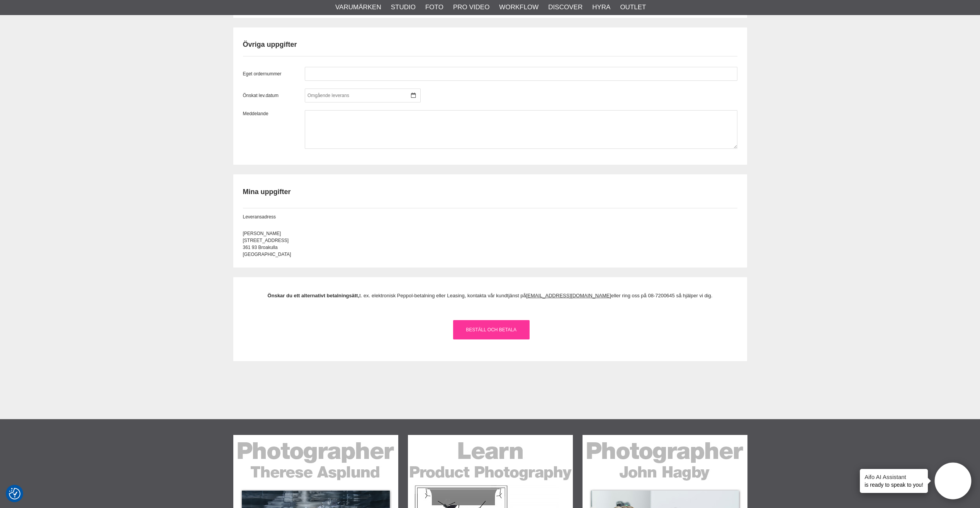 Image resolution: width=980 pixels, height=508 pixels. Describe the element at coordinates (472, 7) in the screenshot. I see `a: Pro Video` at that location.